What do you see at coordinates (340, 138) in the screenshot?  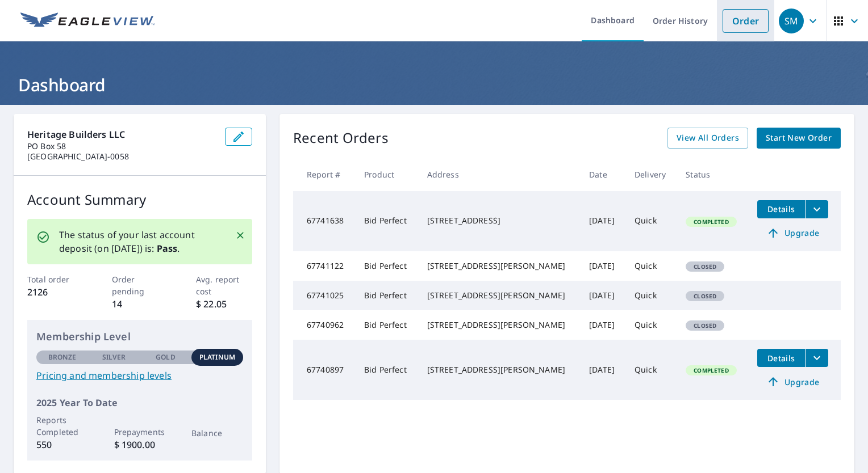 I see `p: Recent Orders` at bounding box center [340, 138].